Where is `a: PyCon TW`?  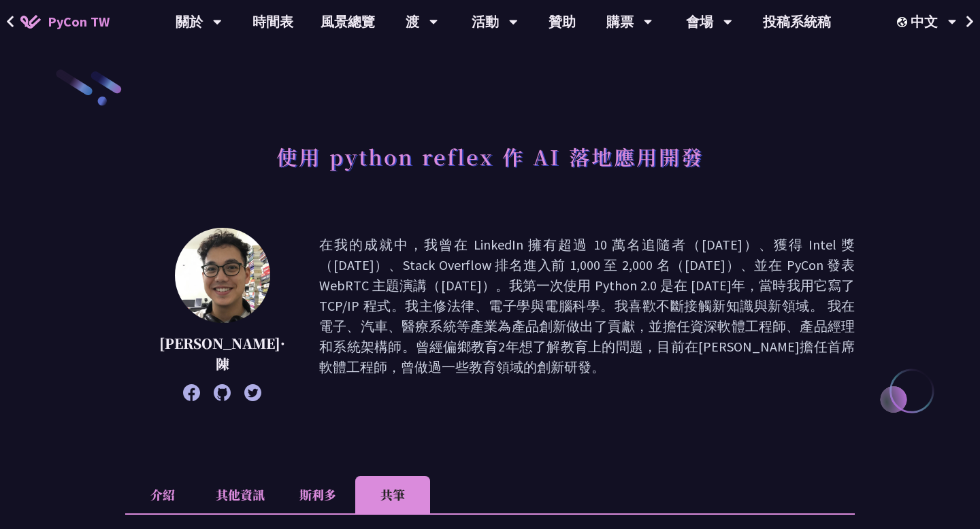 a: PyCon TW is located at coordinates (64, 22).